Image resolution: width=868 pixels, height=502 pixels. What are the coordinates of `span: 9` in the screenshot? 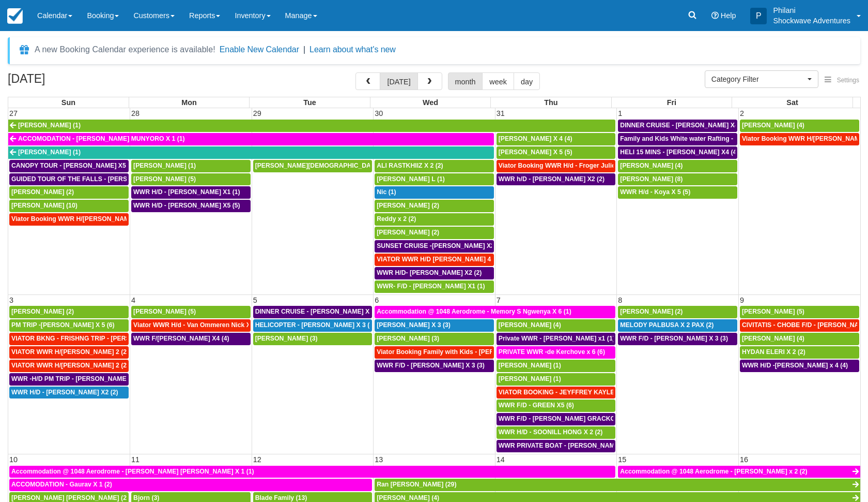 It's located at (742, 300).